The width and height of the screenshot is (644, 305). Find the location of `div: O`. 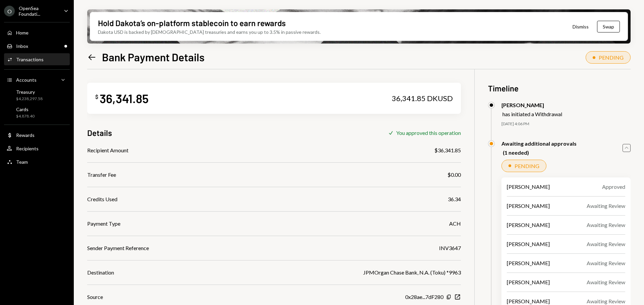

div: O is located at coordinates (9, 11).